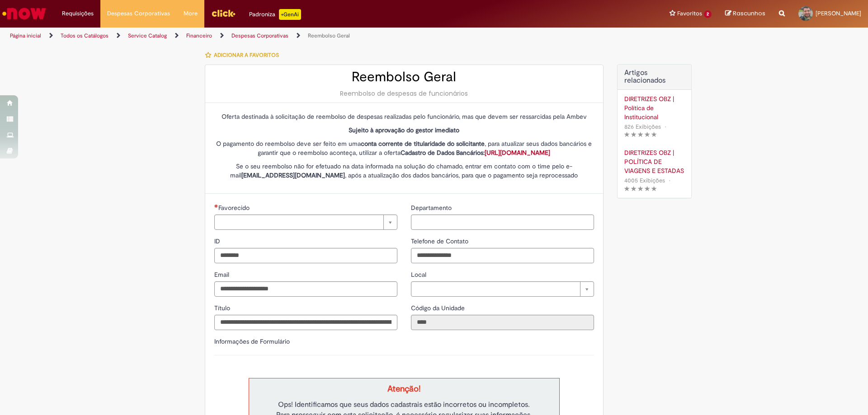 The height and width of the screenshot is (415, 868). Describe the element at coordinates (654, 108) in the screenshot. I see `div: DIRETRIZES OBZ | Política de Institucional` at that location.